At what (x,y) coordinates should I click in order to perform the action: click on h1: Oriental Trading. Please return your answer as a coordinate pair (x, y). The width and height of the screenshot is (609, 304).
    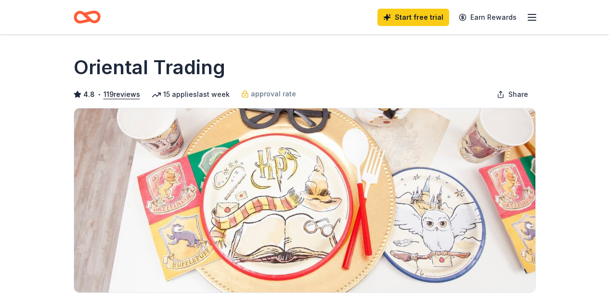
    Looking at the image, I should click on (149, 67).